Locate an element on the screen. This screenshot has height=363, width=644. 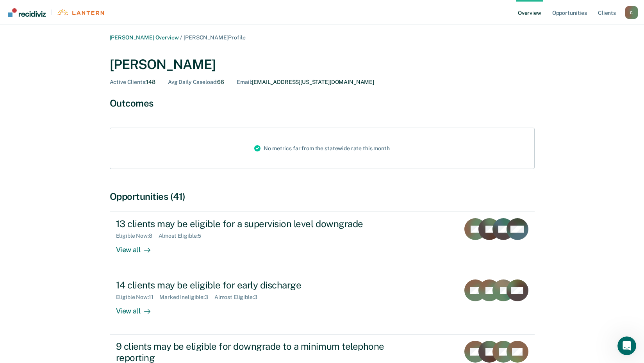
div: Opportunities (41) is located at coordinates (322, 196).